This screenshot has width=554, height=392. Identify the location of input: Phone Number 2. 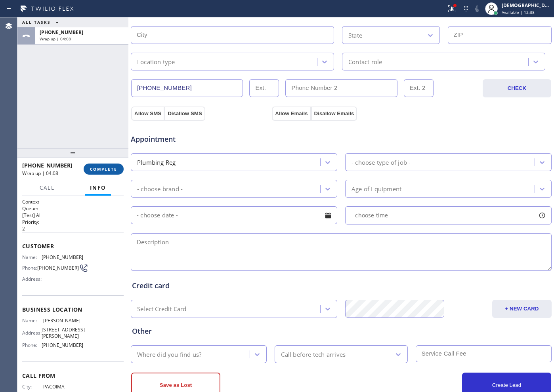
(342, 88).